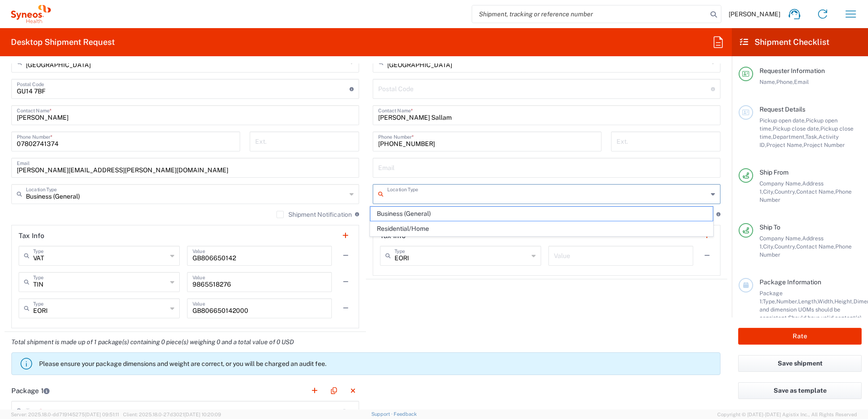  What do you see at coordinates (824, 317) in the screenshot?
I see `span: Should have valid content(s)` at bounding box center [824, 317].